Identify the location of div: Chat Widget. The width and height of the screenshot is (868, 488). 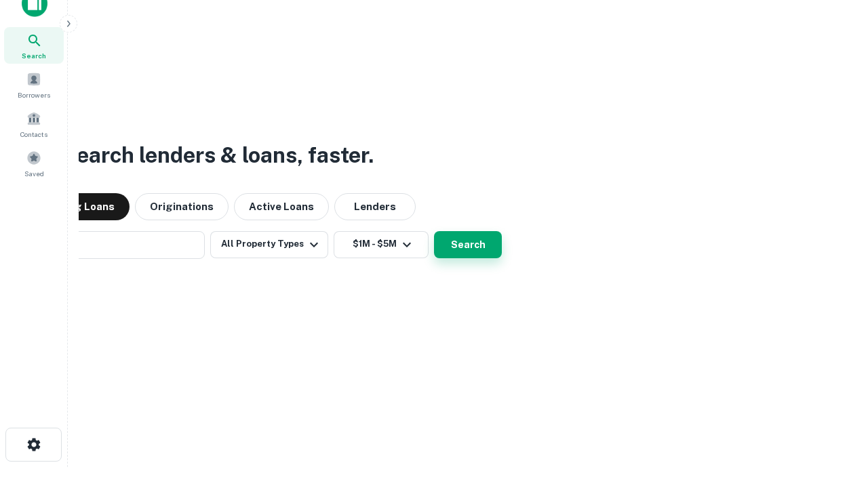
(834, 412).